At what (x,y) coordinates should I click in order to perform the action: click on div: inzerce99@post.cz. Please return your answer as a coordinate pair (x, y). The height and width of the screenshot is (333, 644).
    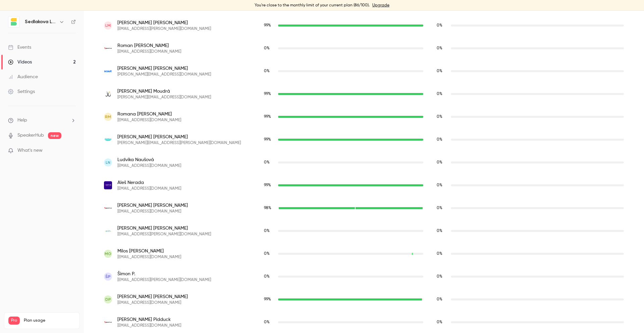
    Looking at the image, I should click on (364, 208).